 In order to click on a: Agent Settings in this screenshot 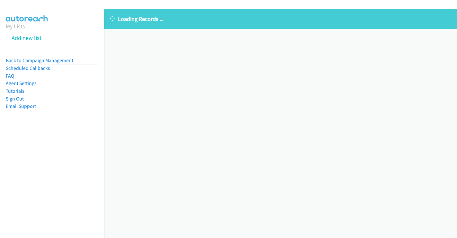, I will do `click(21, 83)`.